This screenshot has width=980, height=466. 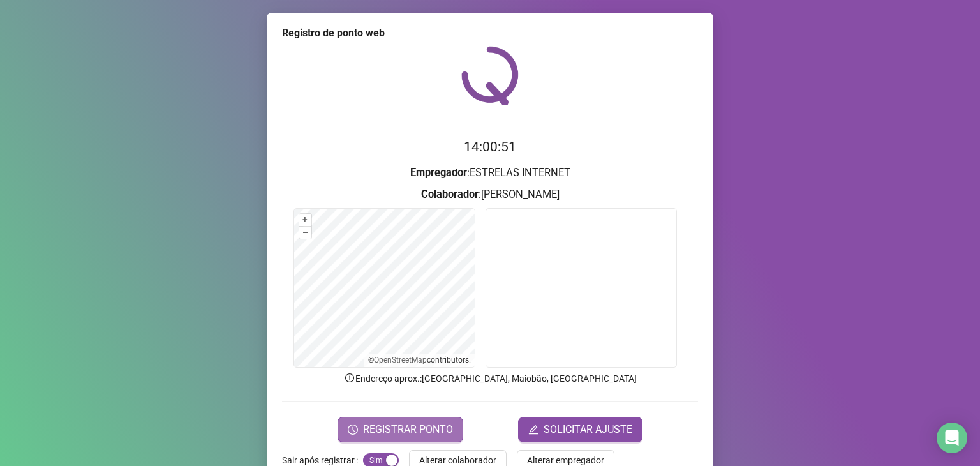 I want to click on span: info-circle, so click(x=349, y=378).